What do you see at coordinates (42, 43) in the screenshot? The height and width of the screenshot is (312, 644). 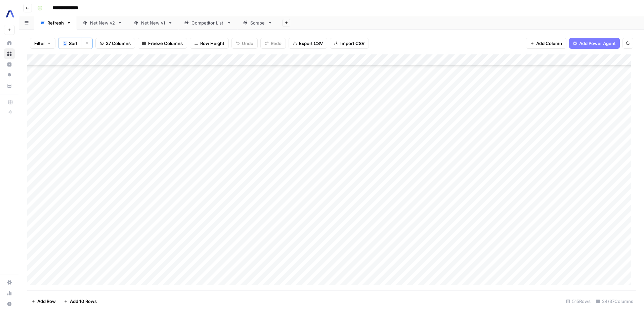 I see `button: Filter` at bounding box center [42, 43].